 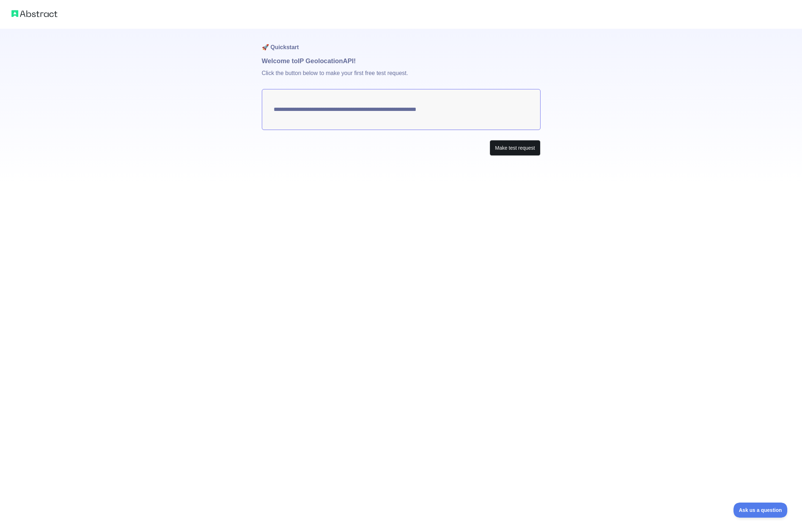 What do you see at coordinates (401, 78) in the screenshot?
I see `p: Click the button below to make your first free test request.` at bounding box center [401, 78].